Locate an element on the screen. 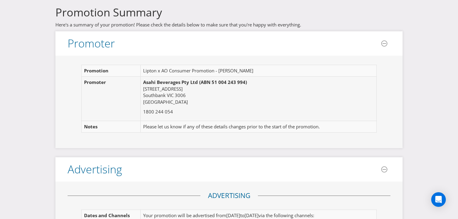 Image resolution: width=458 pixels, height=219 pixels. td: Promotion is located at coordinates (111, 71).